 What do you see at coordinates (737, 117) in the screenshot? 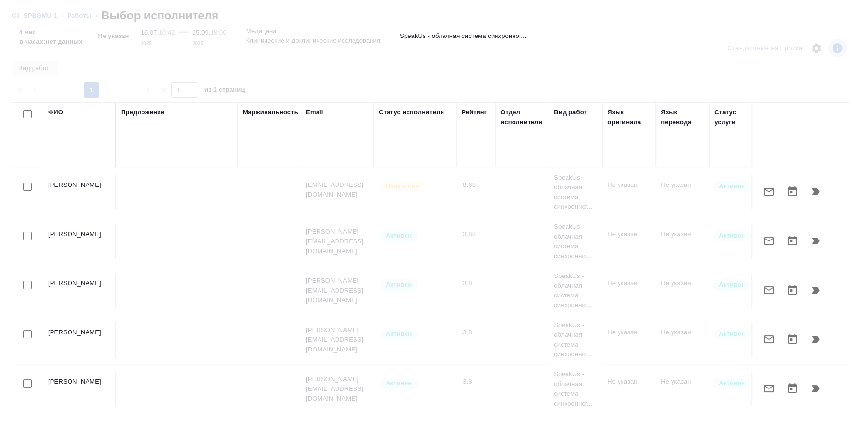
I see `div: Статус услуги` at bounding box center [737, 117].